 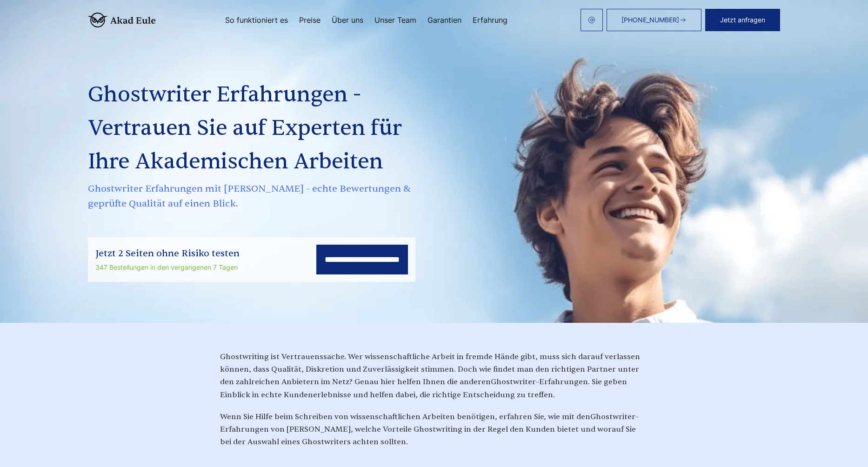 I want to click on a: Erfahrung, so click(x=490, y=20).